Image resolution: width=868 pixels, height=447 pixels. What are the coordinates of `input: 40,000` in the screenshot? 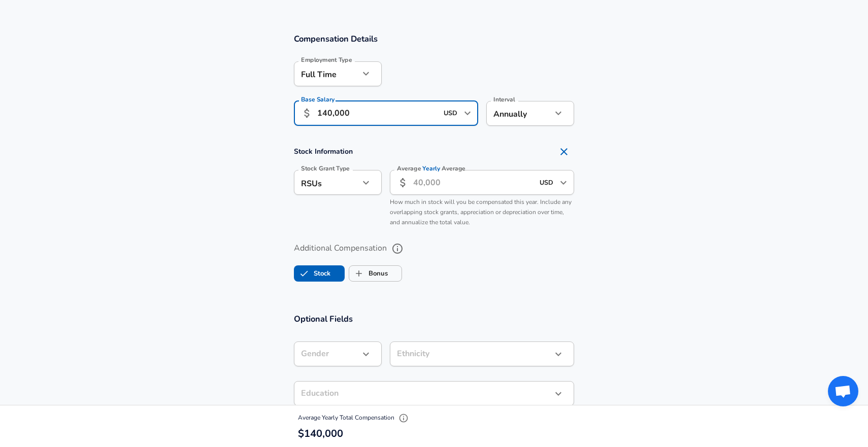 It's located at (473, 182).